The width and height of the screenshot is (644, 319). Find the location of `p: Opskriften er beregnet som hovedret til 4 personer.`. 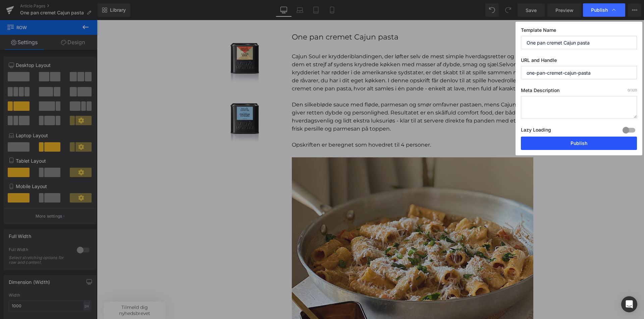

p: Opskriften er beregnet som hovedret til 4 personer. is located at coordinates (316, 125).